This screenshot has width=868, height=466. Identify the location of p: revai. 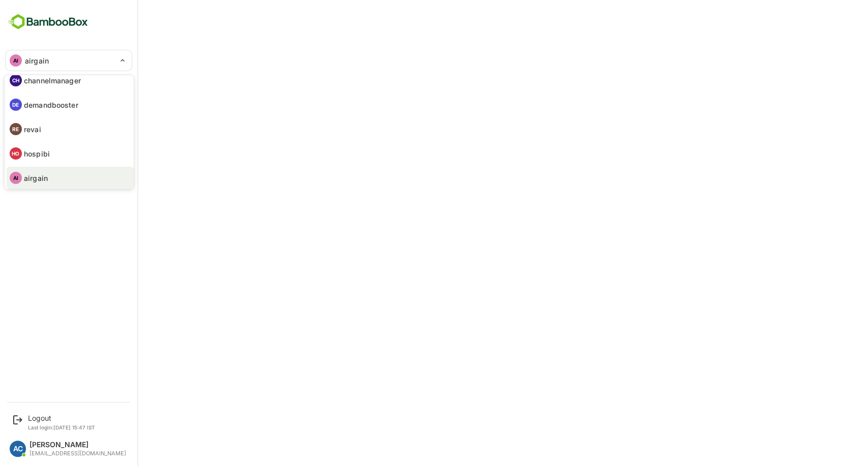
(32, 129).